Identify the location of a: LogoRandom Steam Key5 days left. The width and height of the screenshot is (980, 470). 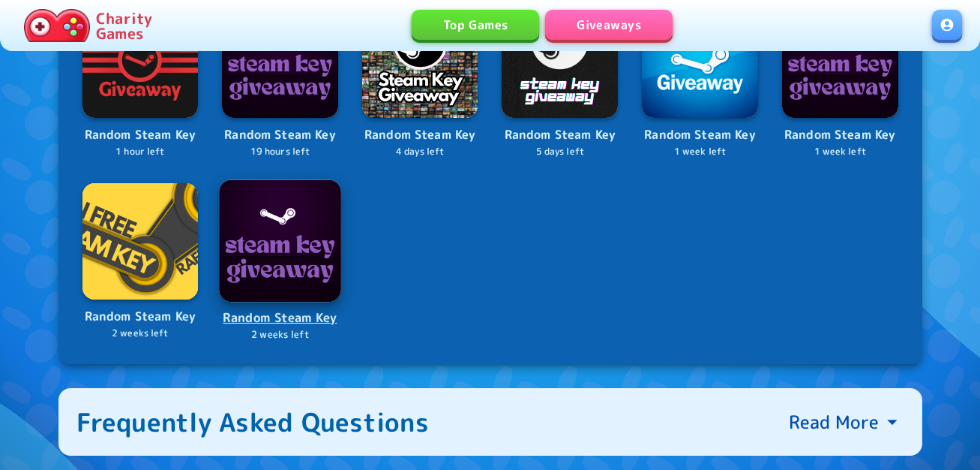
(559, 80).